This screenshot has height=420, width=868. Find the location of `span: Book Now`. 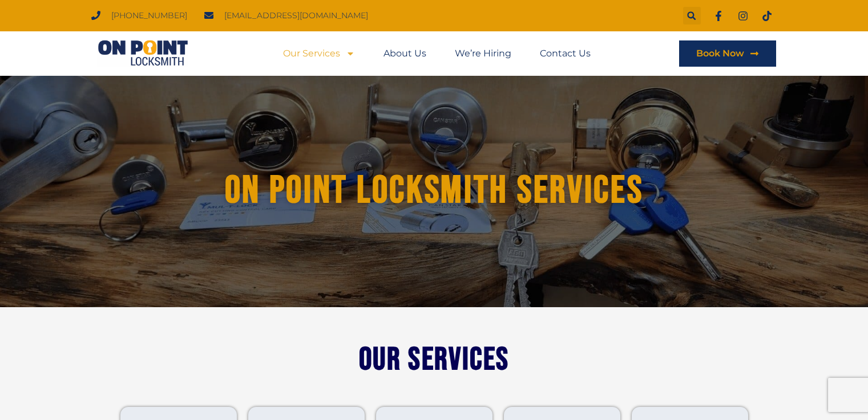

span: Book Now is located at coordinates (720, 54).